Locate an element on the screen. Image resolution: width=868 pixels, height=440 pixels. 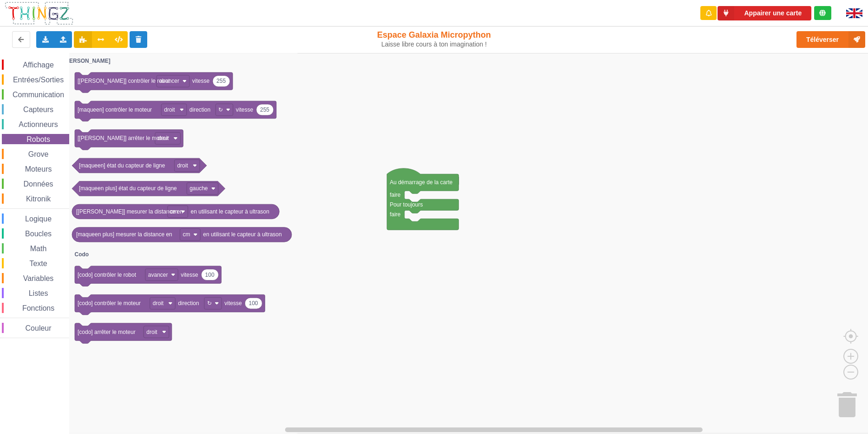
span: Données is located at coordinates (38, 184).